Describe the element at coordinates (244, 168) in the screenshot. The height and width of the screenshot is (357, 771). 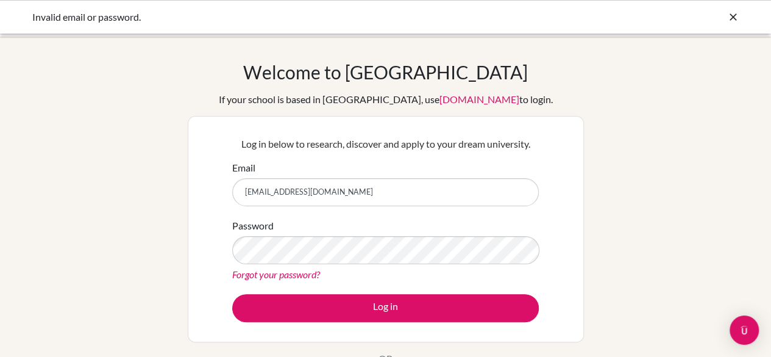
I see `label: Email` at that location.